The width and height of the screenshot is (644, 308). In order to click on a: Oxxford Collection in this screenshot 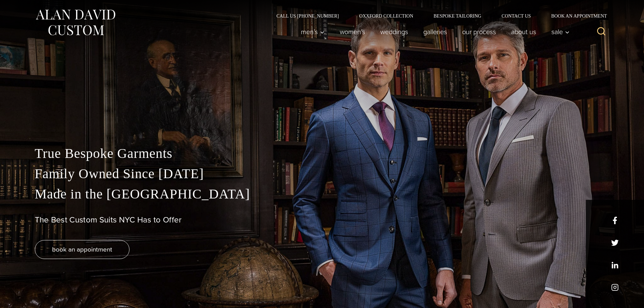, I will do `click(386, 16)`.